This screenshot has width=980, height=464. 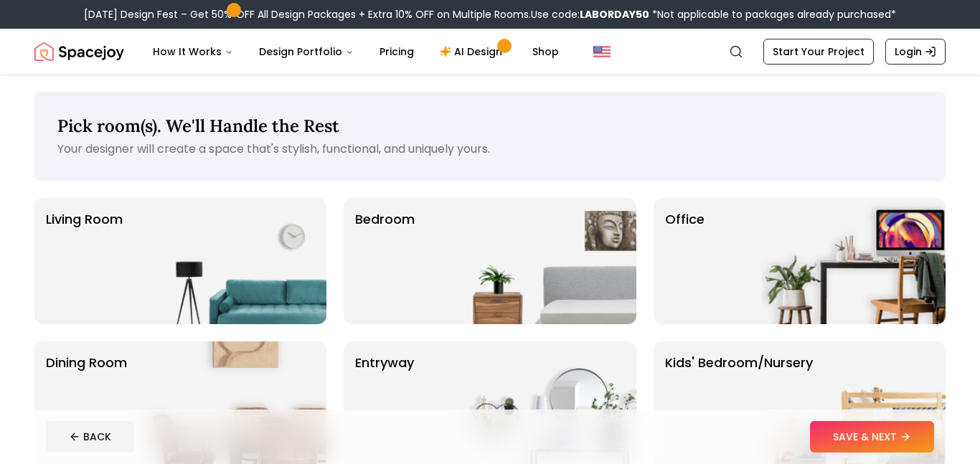 I want to click on p: entryway, so click(x=384, y=404).